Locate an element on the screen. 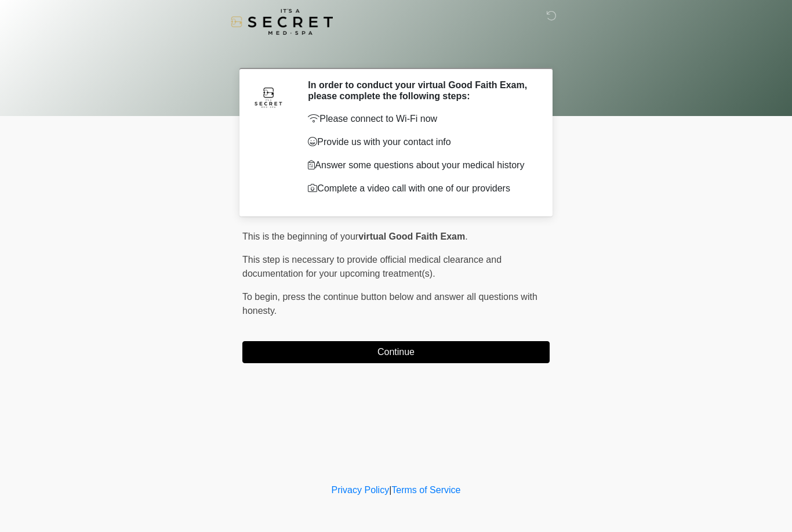 The width and height of the screenshot is (792, 532). a: Terms of Service is located at coordinates (426, 490).